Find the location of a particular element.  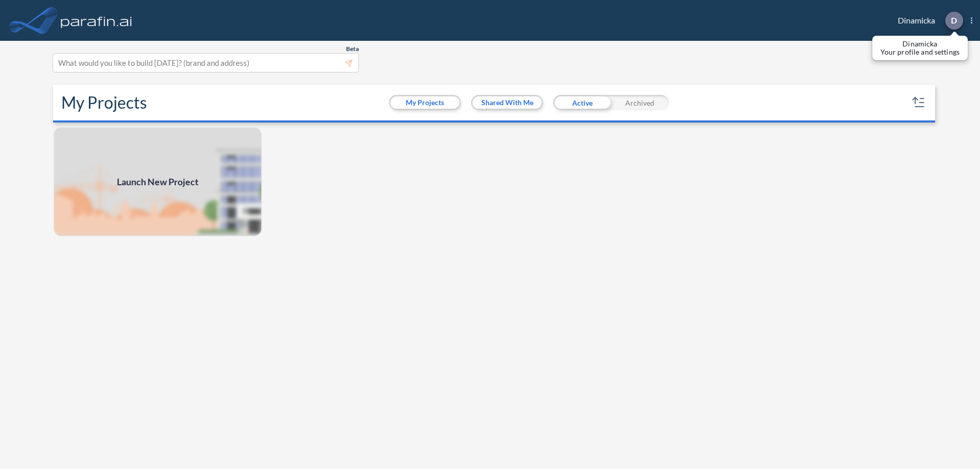

img: logo is located at coordinates (96, 20).